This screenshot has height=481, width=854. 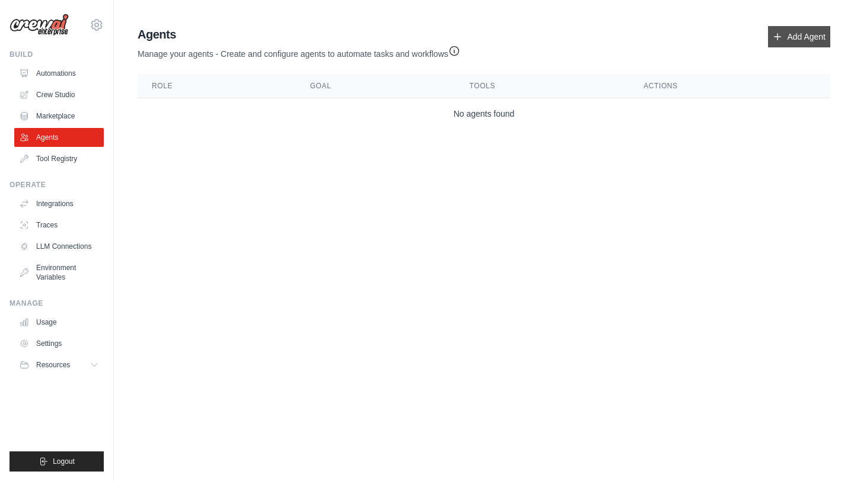 I want to click on a: Agents, so click(x=59, y=138).